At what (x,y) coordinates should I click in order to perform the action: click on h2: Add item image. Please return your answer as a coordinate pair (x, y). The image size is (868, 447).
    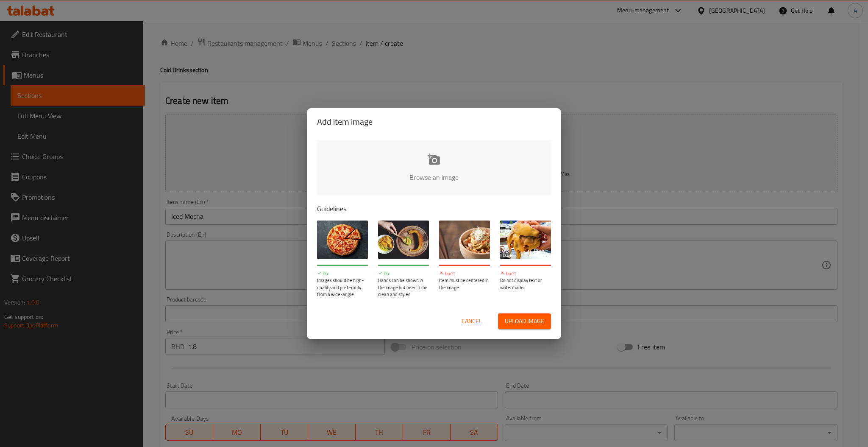
    Looking at the image, I should click on (434, 122).